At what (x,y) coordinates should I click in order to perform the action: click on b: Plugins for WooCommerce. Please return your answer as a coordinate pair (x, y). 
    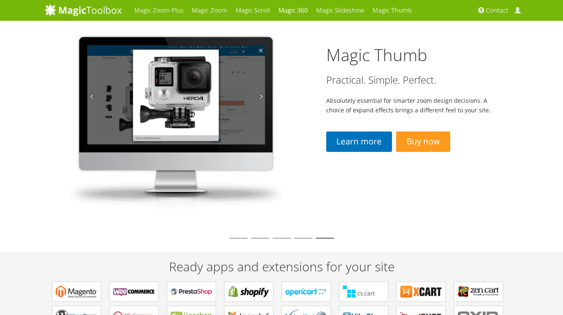
    Looking at the image, I should click on (134, 292).